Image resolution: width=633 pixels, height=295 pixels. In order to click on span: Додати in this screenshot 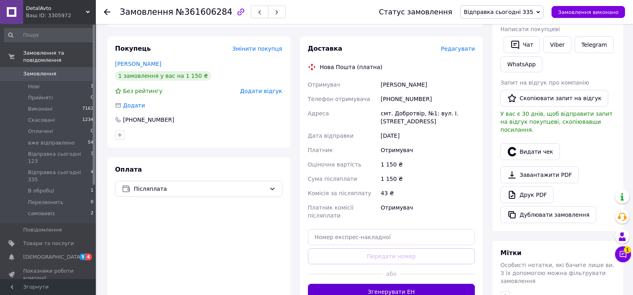, I will do `click(134, 105)`.